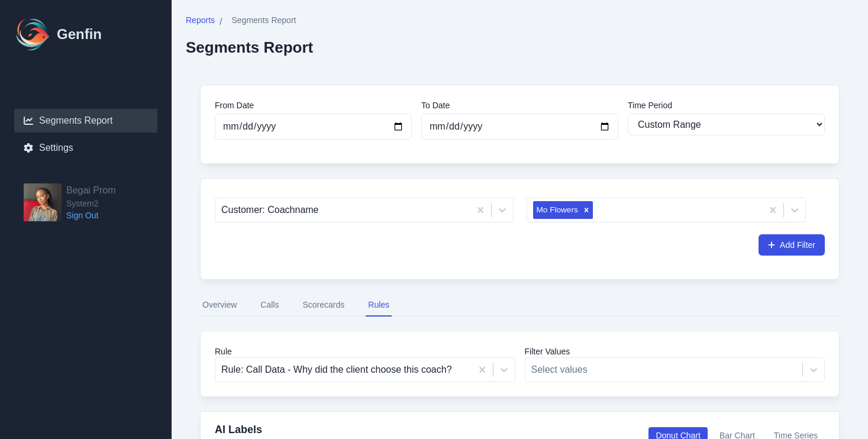 The image size is (868, 439). Describe the element at coordinates (726, 105) in the screenshot. I see `label: Time Period` at that location.